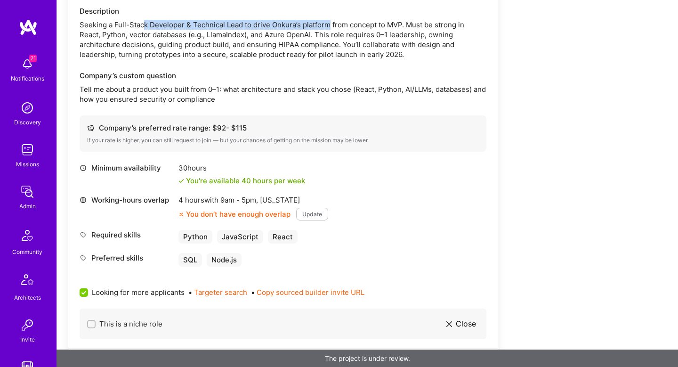 The width and height of the screenshot is (678, 367). Describe the element at coordinates (90, 128) in the screenshot. I see `i: icon Cash` at that location.